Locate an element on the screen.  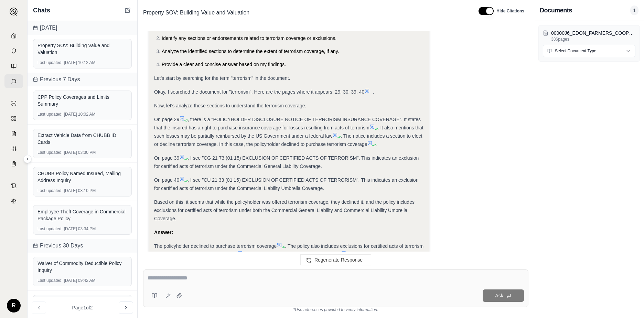
span: Based on this, it seems that while the policyholder was offered terrorism coverage, they declined... is located at coordinates (284, 210).